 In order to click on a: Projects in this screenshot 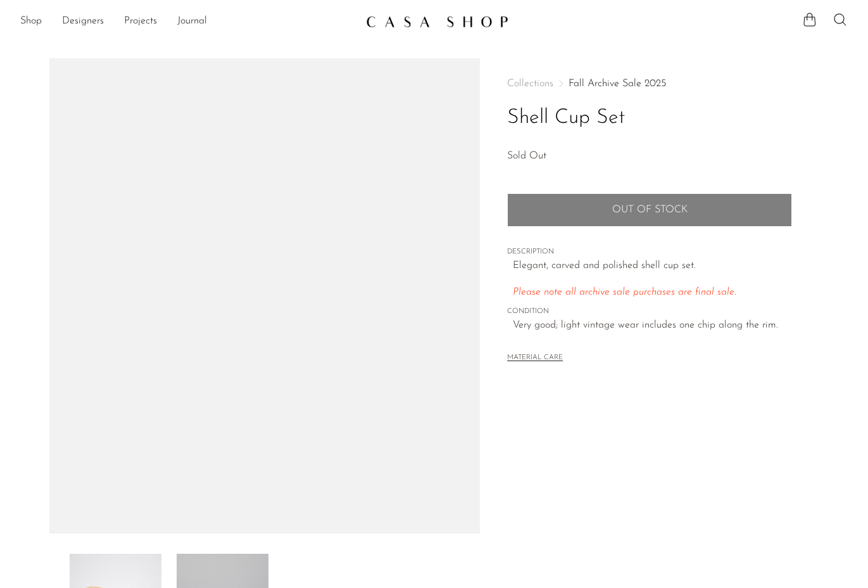, I will do `click(141, 21)`.